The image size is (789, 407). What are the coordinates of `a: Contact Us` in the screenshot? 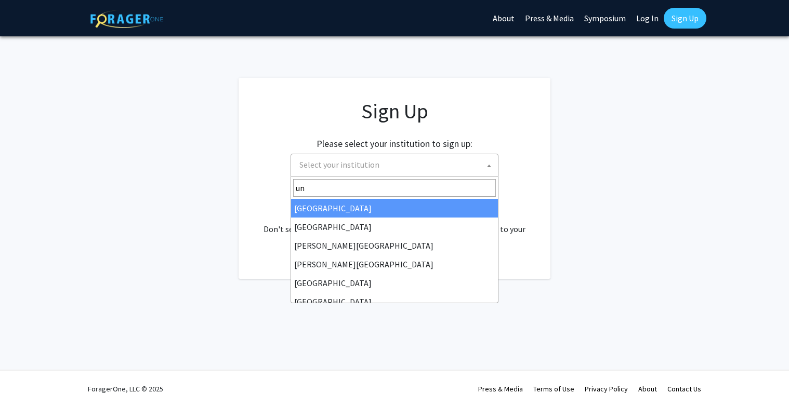 It's located at (684, 389).